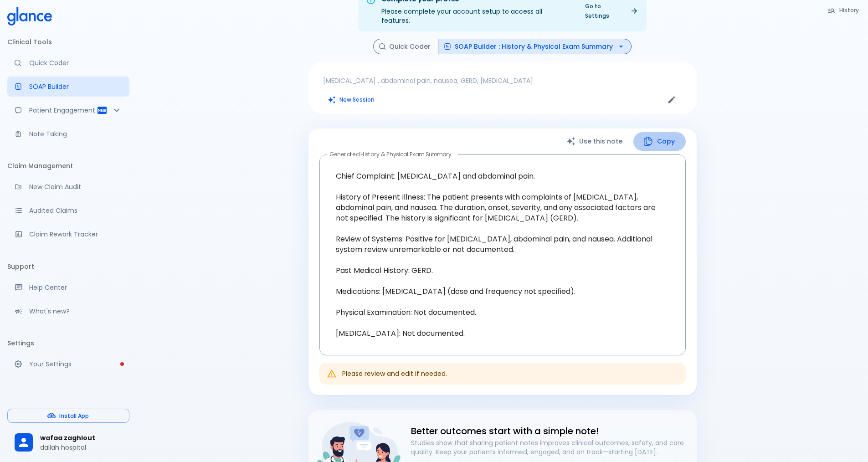  I want to click on p: dallah hospital, so click(81, 448).